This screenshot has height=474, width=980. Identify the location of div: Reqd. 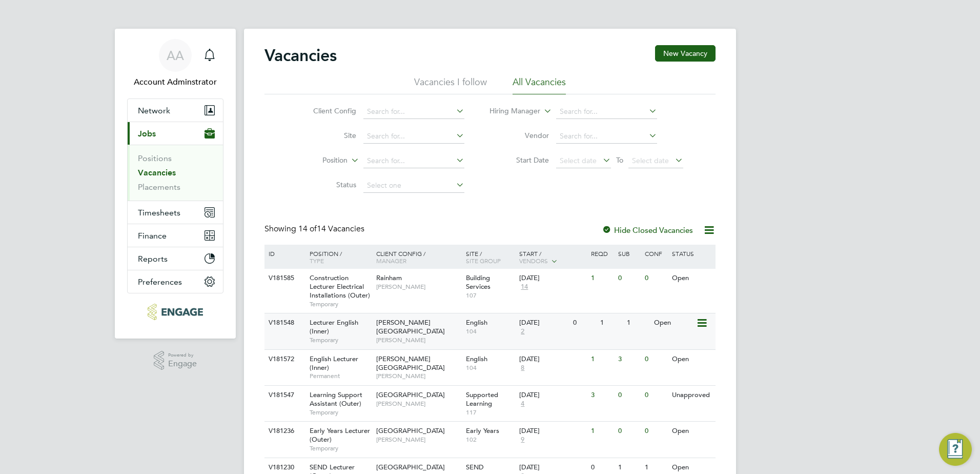
(602, 253).